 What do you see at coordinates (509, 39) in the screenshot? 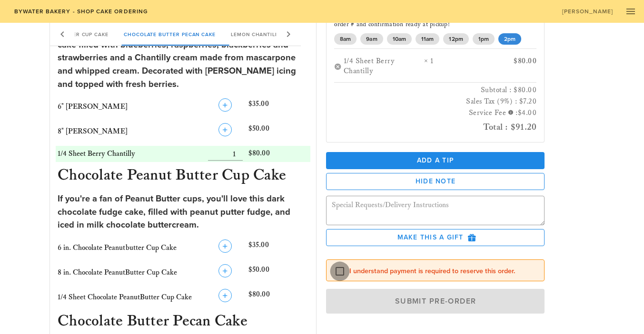
I see `span: 2pm` at bounding box center [509, 39].